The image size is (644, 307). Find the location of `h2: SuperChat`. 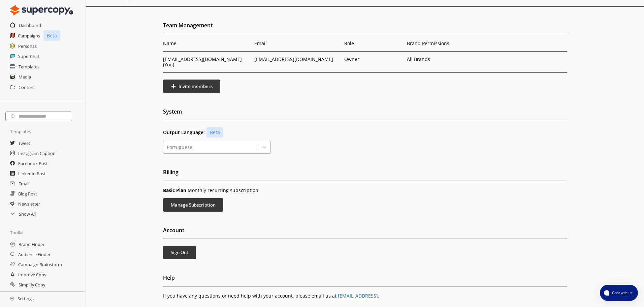

h2: SuperChat is located at coordinates (29, 56).